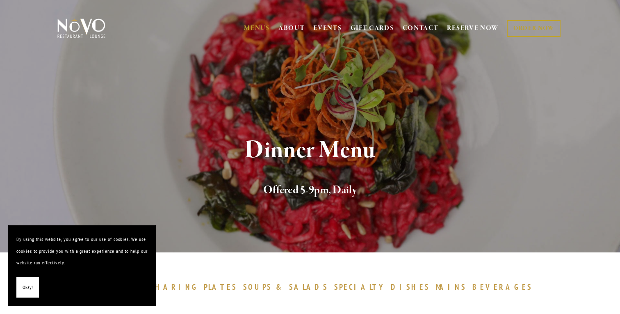  I want to click on img: Novo Restaurant &amp; Lounge, so click(81, 28).